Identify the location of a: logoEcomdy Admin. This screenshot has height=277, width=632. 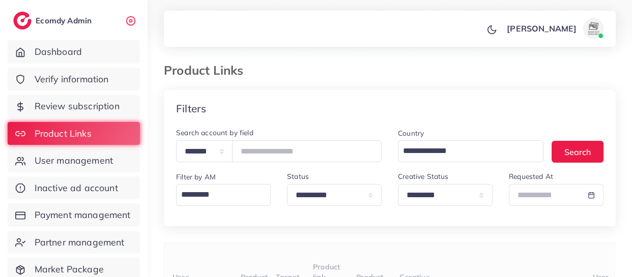
(53, 20).